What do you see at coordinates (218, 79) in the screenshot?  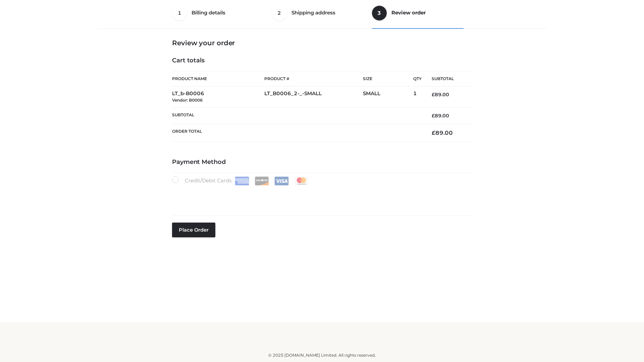 I see `th: Product Name` at bounding box center [218, 79].